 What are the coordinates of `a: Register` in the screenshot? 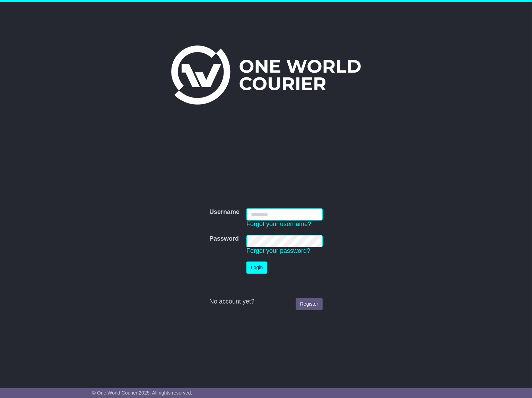 It's located at (309, 304).